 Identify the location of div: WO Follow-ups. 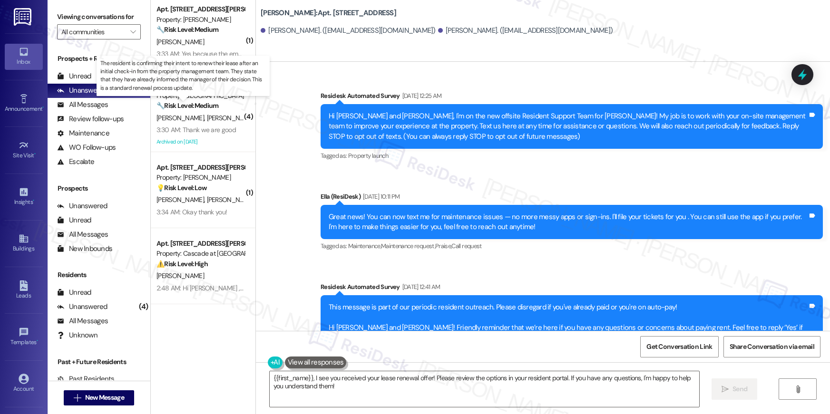
(86, 148).